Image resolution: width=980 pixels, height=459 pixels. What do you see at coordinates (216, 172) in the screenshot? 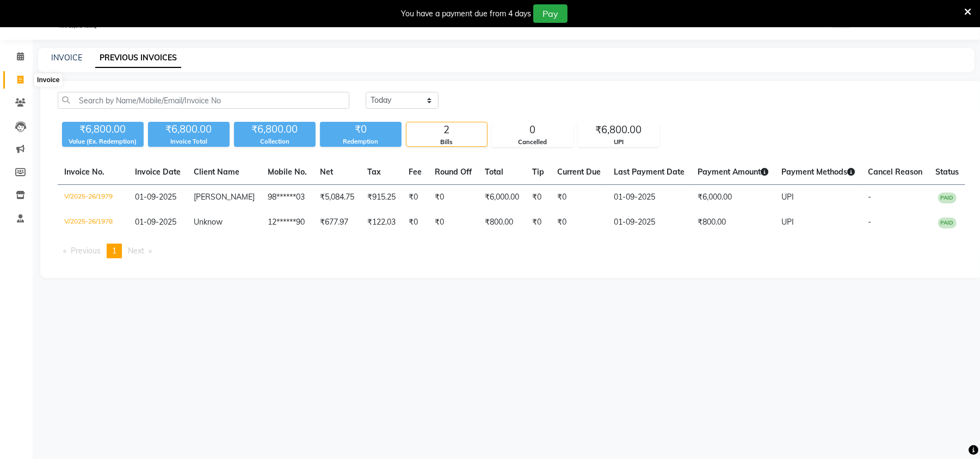
I see `span: Client Name` at bounding box center [216, 172].